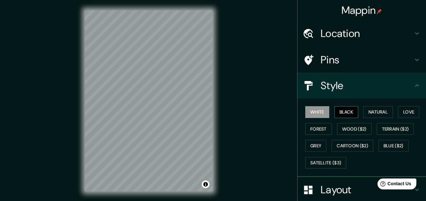 This screenshot has width=426, height=201. What do you see at coordinates (205, 184) in the screenshot?
I see `button: Toggle attribution` at bounding box center [205, 184].